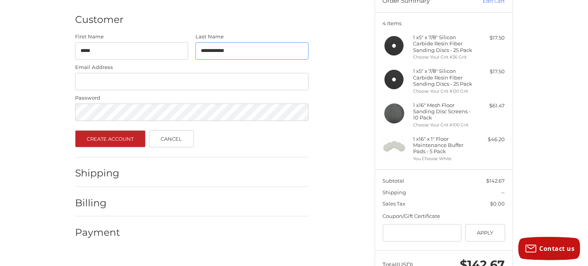  What do you see at coordinates (394, 180) in the screenshot?
I see `span: Subtotal` at bounding box center [394, 180].